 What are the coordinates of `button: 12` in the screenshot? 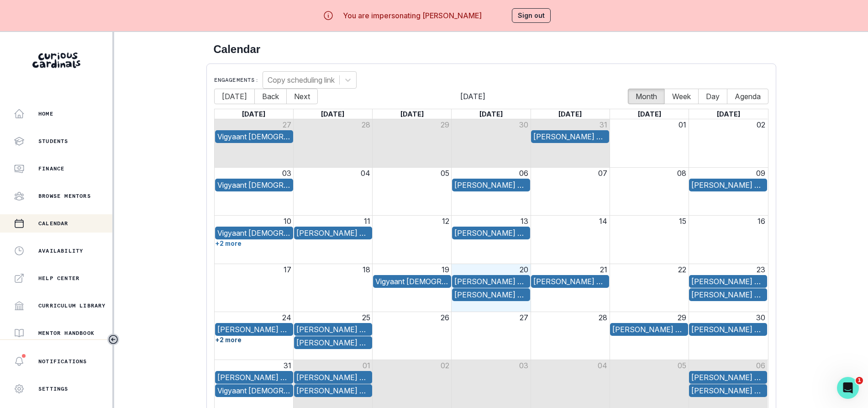 It's located at (445, 221).